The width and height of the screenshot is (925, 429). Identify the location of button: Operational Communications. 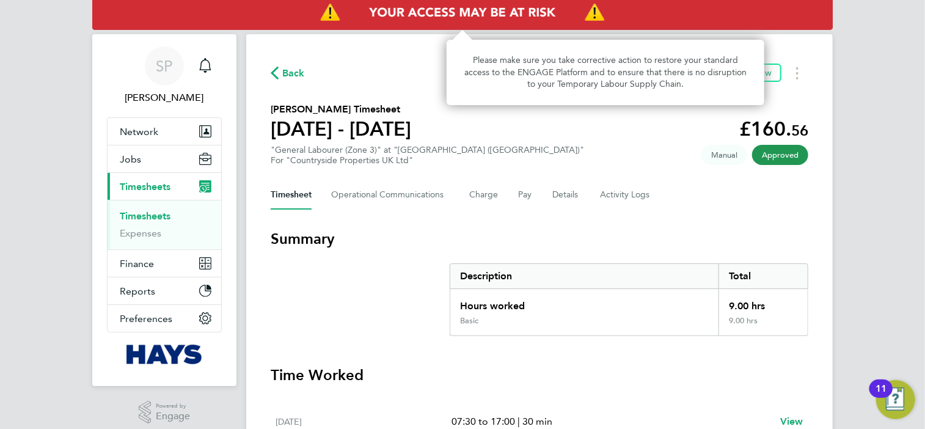
(391, 195).